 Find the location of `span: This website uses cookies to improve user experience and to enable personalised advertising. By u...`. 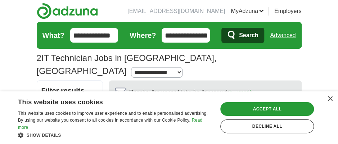

span: This website uses cookies to improve user experience and to enable personalised advertising. By u... is located at coordinates (113, 117).